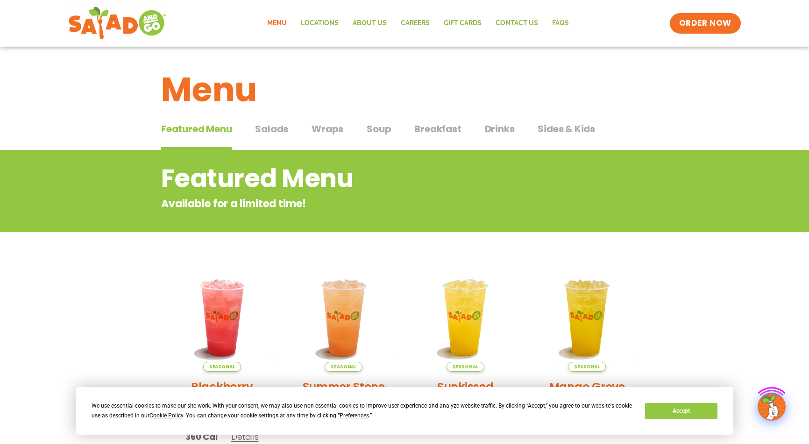 Image resolution: width=809 pixels, height=444 pixels. I want to click on img: Product photo for Mango Grove Lemonade, so click(587, 317).